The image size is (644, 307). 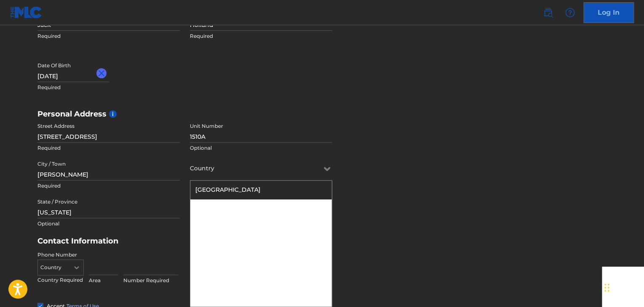 What do you see at coordinates (102, 73) in the screenshot?
I see `button: Close` at bounding box center [102, 73].